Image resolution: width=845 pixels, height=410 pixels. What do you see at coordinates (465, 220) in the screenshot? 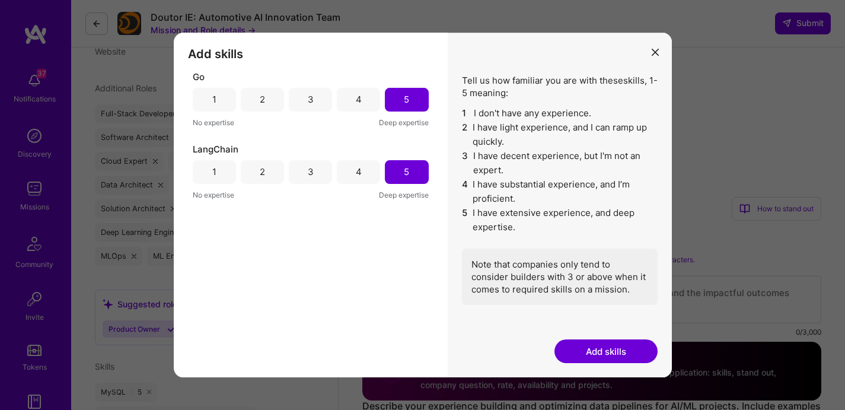
I see `span: 5` at bounding box center [465, 220].